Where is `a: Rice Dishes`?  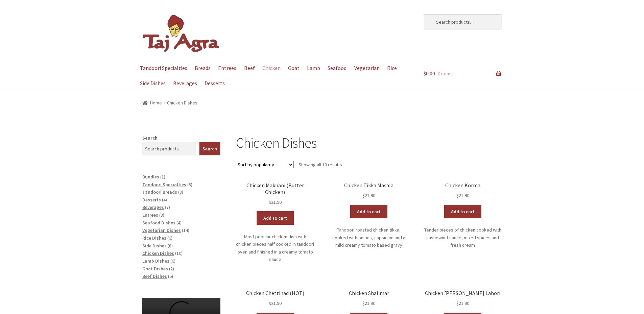 a: Rice Dishes is located at coordinates (154, 238).